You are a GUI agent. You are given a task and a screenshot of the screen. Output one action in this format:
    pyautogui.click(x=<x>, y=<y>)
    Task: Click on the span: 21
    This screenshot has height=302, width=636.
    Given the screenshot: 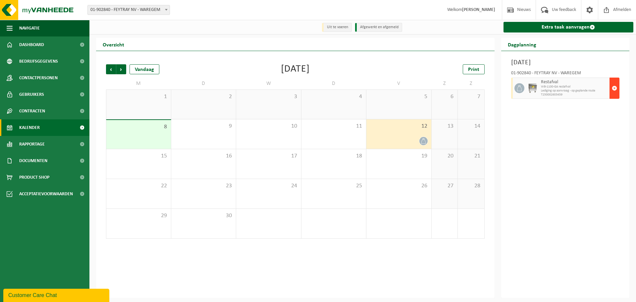 What is the action you would take?
    pyautogui.click(x=471, y=156)
    